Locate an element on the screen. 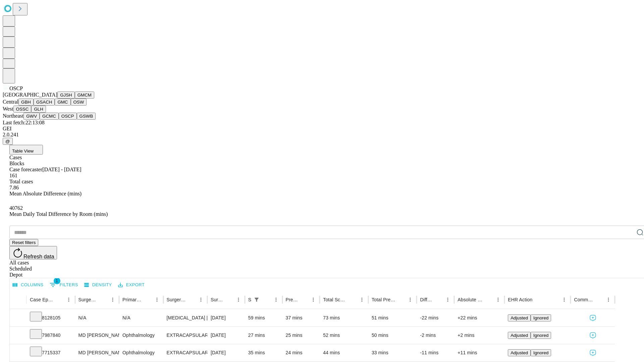  button: Reset filters is located at coordinates (24, 242).